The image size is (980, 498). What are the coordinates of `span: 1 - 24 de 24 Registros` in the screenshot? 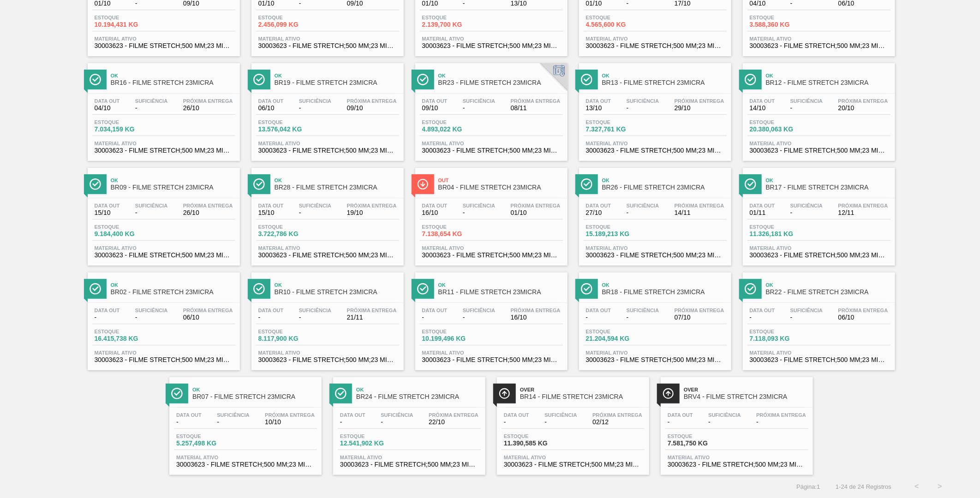 It's located at (863, 486).